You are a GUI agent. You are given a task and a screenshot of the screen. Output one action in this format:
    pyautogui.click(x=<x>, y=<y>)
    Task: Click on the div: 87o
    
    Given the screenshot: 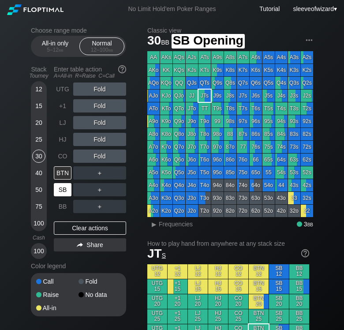 What is the action you would take?
    pyautogui.click(x=230, y=147)
    